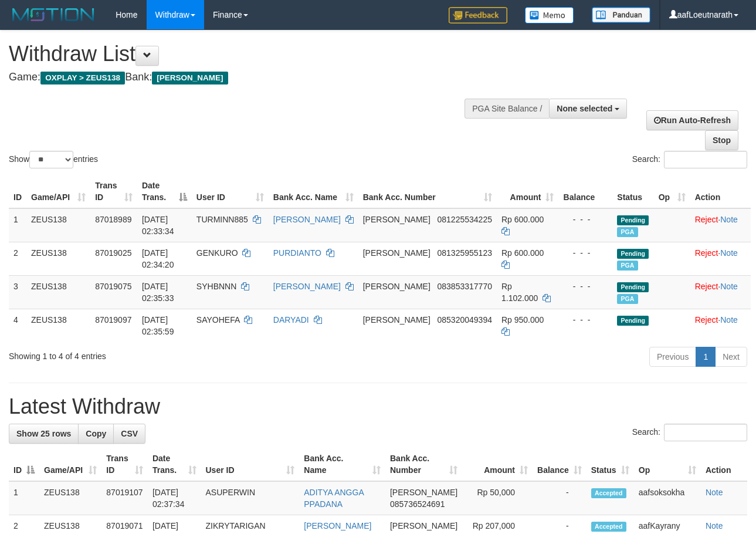  What do you see at coordinates (129, 434) in the screenshot?
I see `a: CSV` at bounding box center [129, 434].